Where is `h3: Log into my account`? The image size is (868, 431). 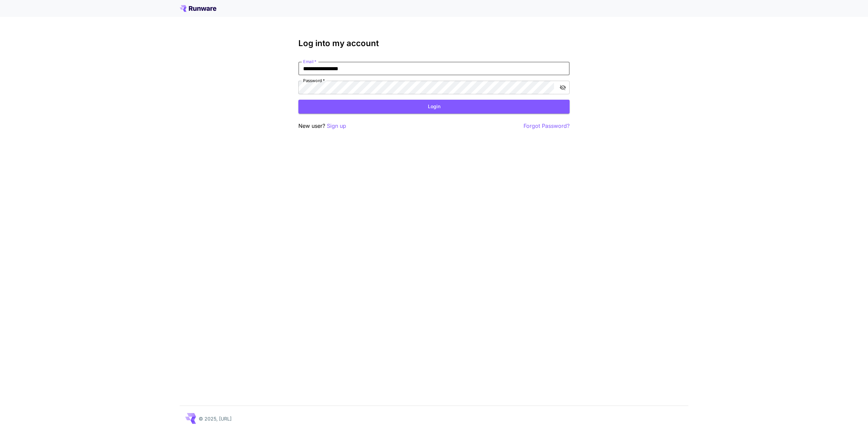
h3: Log into my account is located at coordinates (434, 43).